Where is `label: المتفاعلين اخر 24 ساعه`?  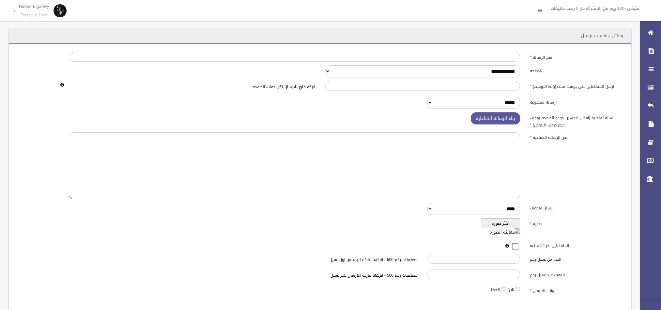 label: المتفاعلين اخر 24 ساعه is located at coordinates (576, 245).